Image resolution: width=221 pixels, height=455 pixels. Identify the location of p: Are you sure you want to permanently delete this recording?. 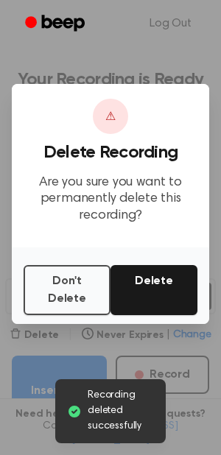
(110, 199).